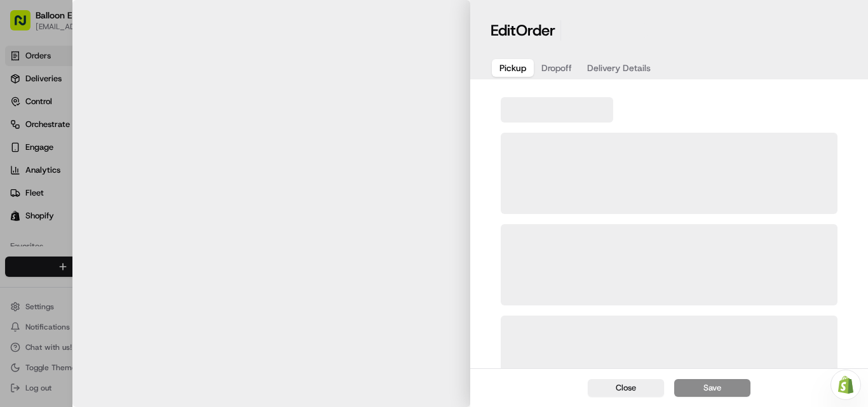 This screenshot has width=868, height=407. What do you see at coordinates (512, 68) in the screenshot?
I see `span: Pickup` at bounding box center [512, 68].